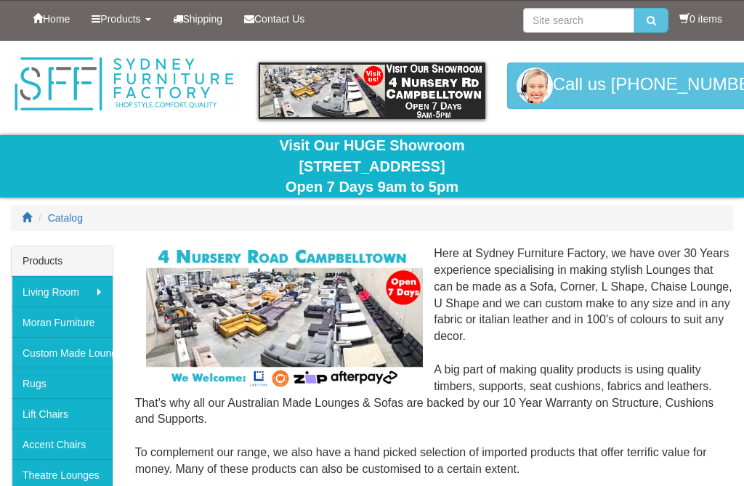 The height and width of the screenshot is (486, 744). What do you see at coordinates (578, 20) in the screenshot?
I see `input: Site search` at bounding box center [578, 20].